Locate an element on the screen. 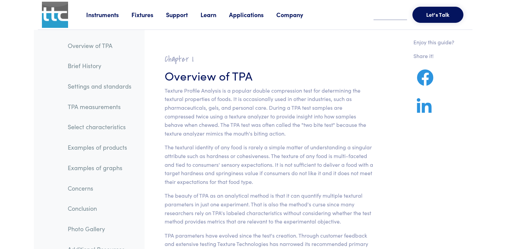  p: The textural identity of any food is rarely a simple matter of understanding a singular attribute... is located at coordinates (269, 164).